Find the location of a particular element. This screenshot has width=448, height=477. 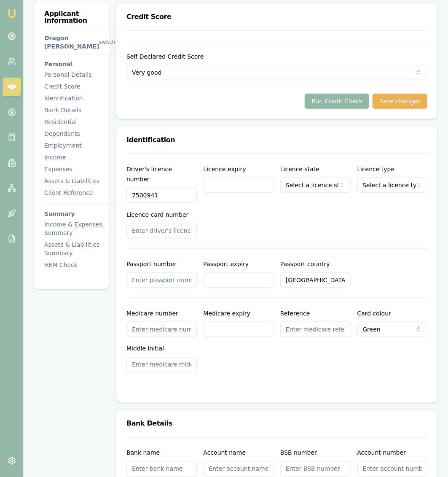

h3: Summary is located at coordinates (80, 214).